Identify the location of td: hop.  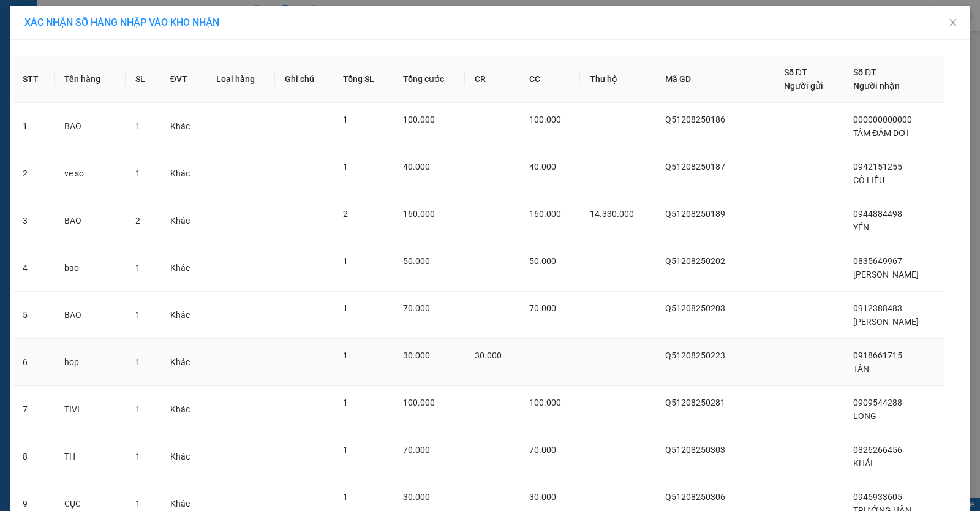
(90, 363).